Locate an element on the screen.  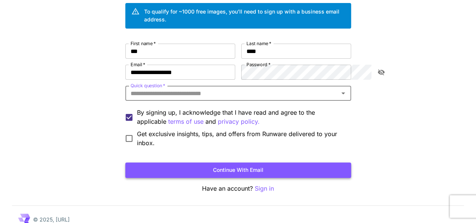
label: First name is located at coordinates (143, 43).